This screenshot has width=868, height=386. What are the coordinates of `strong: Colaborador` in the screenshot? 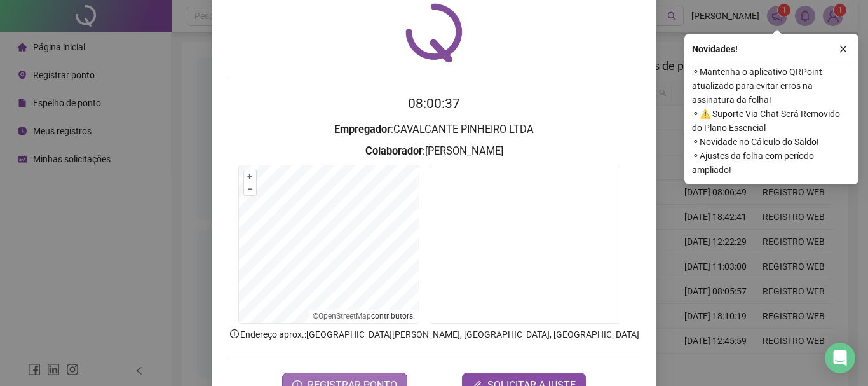 It's located at (394, 150).